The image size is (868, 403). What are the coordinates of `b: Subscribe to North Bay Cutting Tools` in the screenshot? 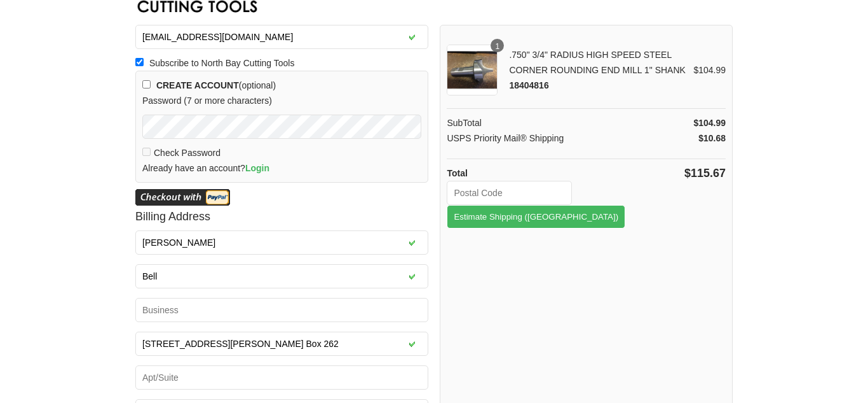 It's located at (222, 63).